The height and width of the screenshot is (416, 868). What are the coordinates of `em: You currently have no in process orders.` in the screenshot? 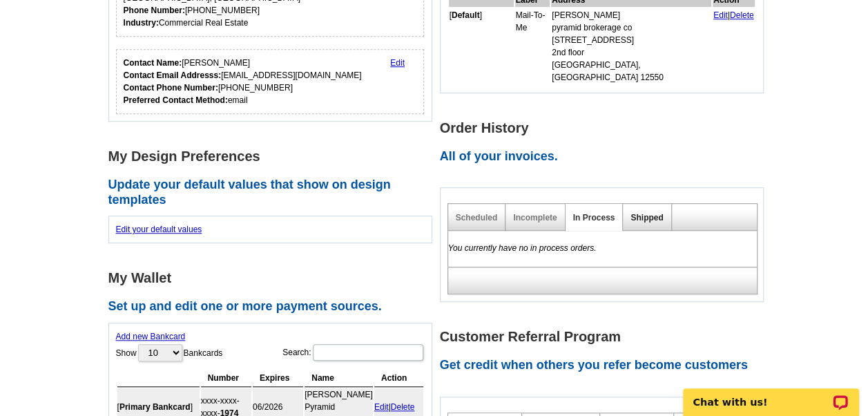 It's located at (522, 248).